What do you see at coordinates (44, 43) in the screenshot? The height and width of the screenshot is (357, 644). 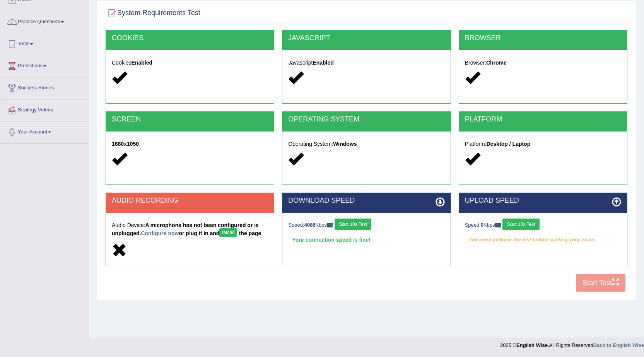 I see `a: Tests` at bounding box center [44, 43].